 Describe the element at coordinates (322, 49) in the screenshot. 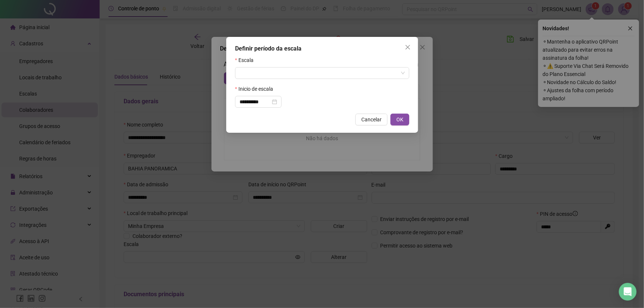

I see `div: Definir período da escala` at that location.